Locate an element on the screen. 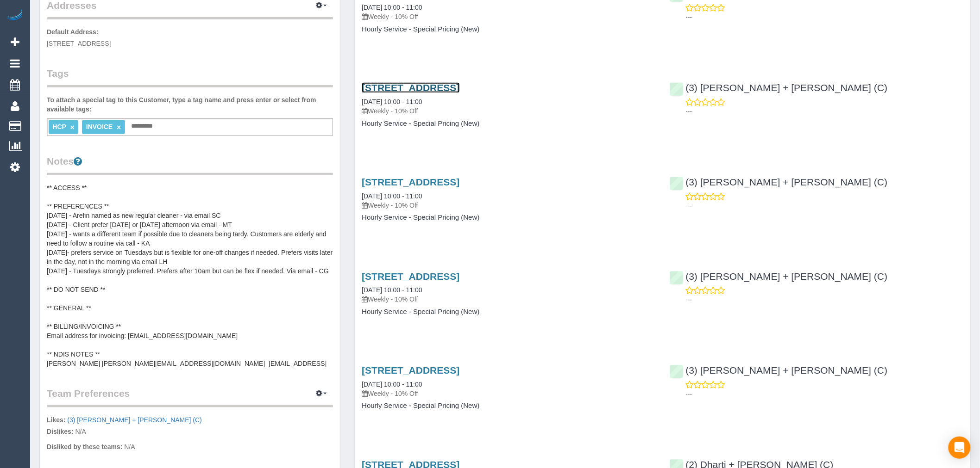  label: Dislikes: is located at coordinates (60, 432).